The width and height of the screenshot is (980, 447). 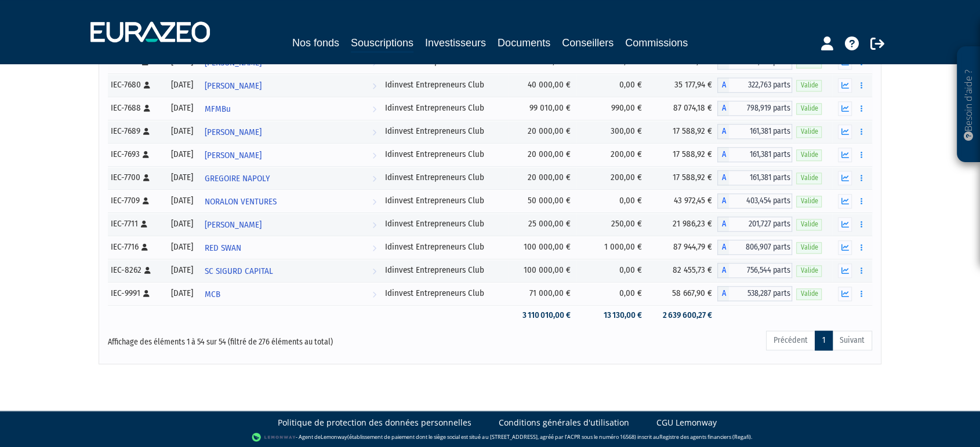 I want to click on td: 58 667,90 €, so click(x=683, y=294).